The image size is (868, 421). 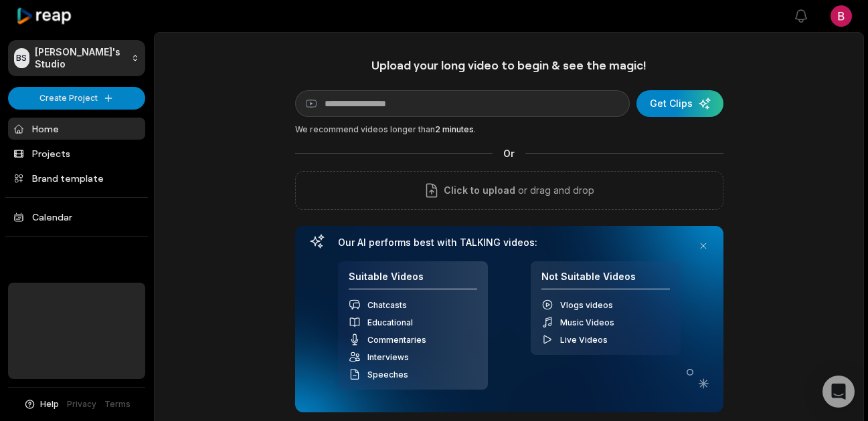 I want to click on span: Help, so click(x=49, y=405).